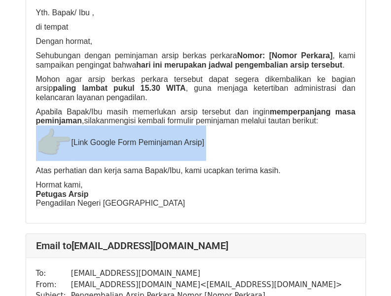 This screenshot has height=296, width=391. I want to click on p: Sehubungan dengan peminjaman arsip berkas perkara , kami sampaikan pengingat bahwa ., so click(196, 60).